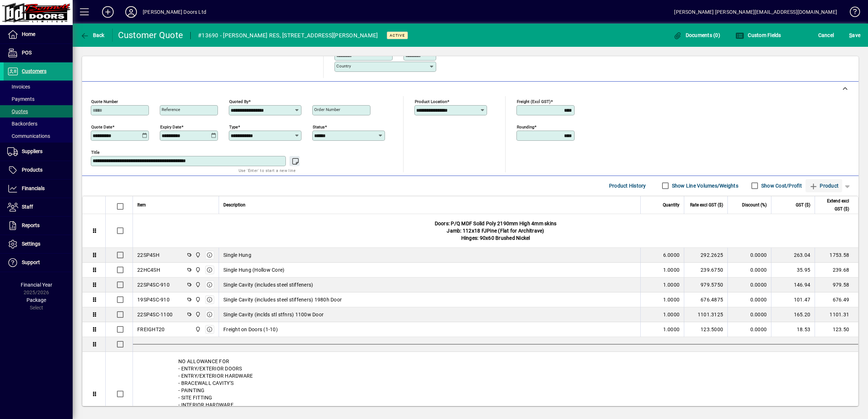 The width and height of the screenshot is (868, 419). What do you see at coordinates (148, 255) in the screenshot?
I see `div: 22SP4SH` at bounding box center [148, 255].